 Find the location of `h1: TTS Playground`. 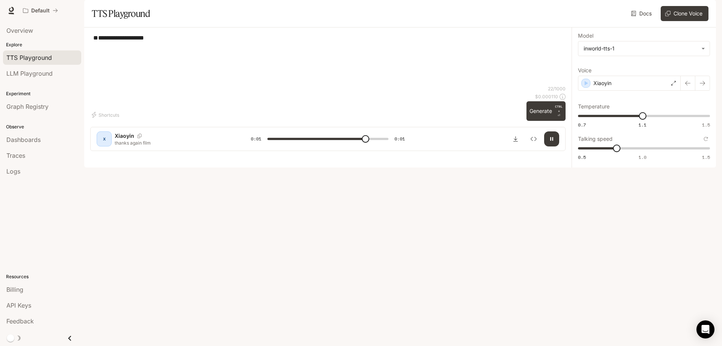

h1: TTS Playground is located at coordinates (121, 14).